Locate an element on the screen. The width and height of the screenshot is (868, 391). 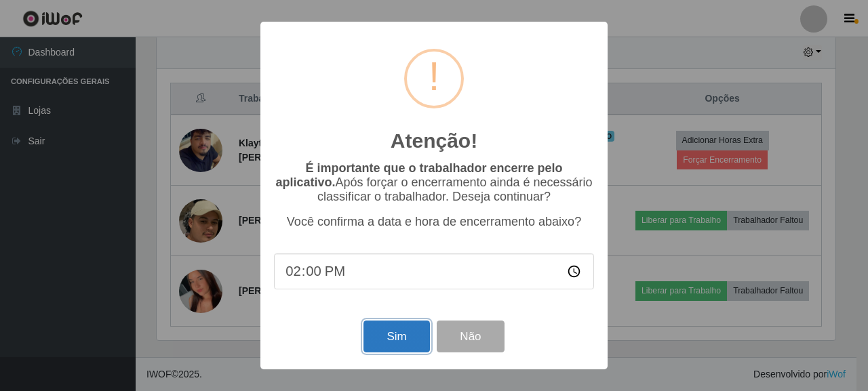
b: É importante que o trabalhador encerre pelo aplicativo. is located at coordinates (419, 175).